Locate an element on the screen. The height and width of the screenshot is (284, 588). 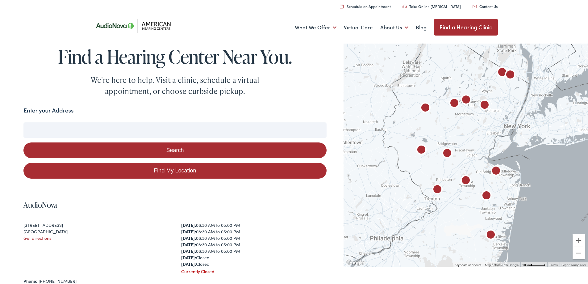
a: Find a Hearing Clinic is located at coordinates (466, 27).